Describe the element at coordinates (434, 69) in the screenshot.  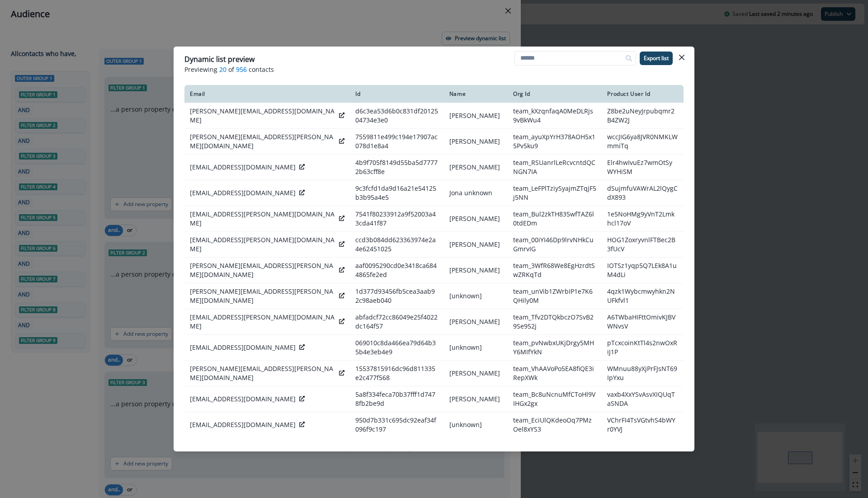
I see `p: Previewing of contacts` at that location.